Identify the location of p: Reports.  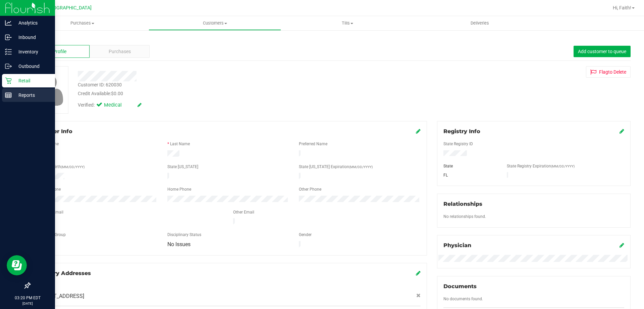
(32, 95).